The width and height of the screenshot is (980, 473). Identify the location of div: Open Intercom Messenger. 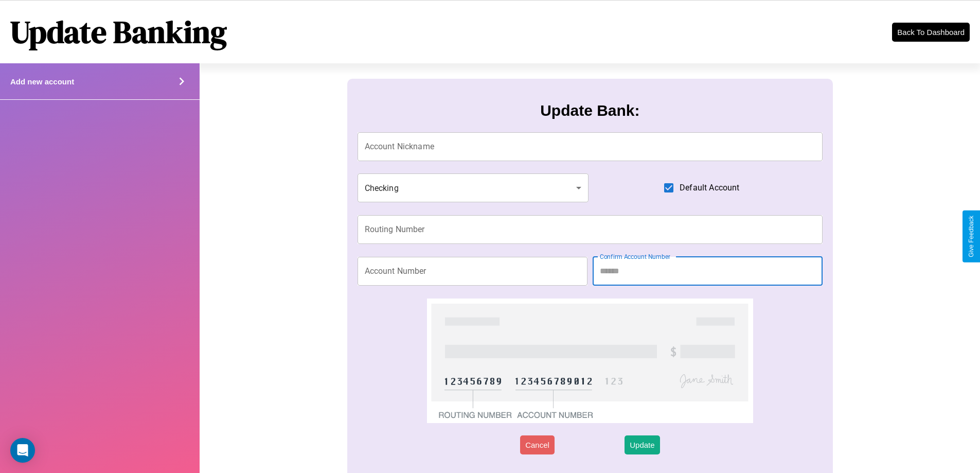
(22, 451).